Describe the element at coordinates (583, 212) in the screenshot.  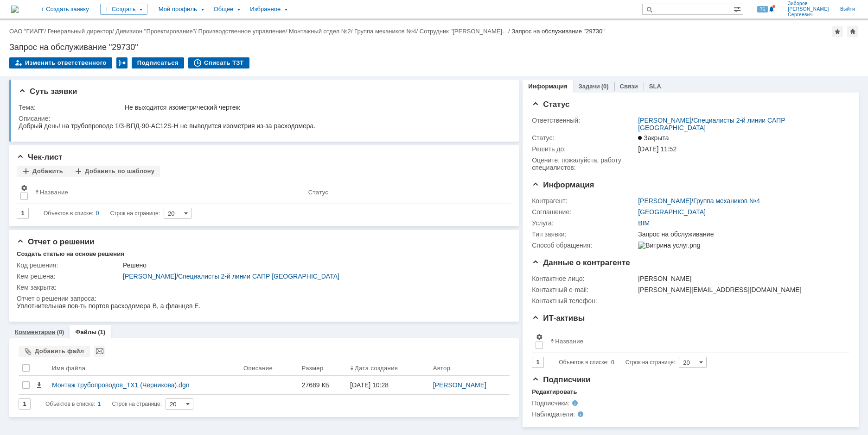
I see `div: Соглашение:` at that location.